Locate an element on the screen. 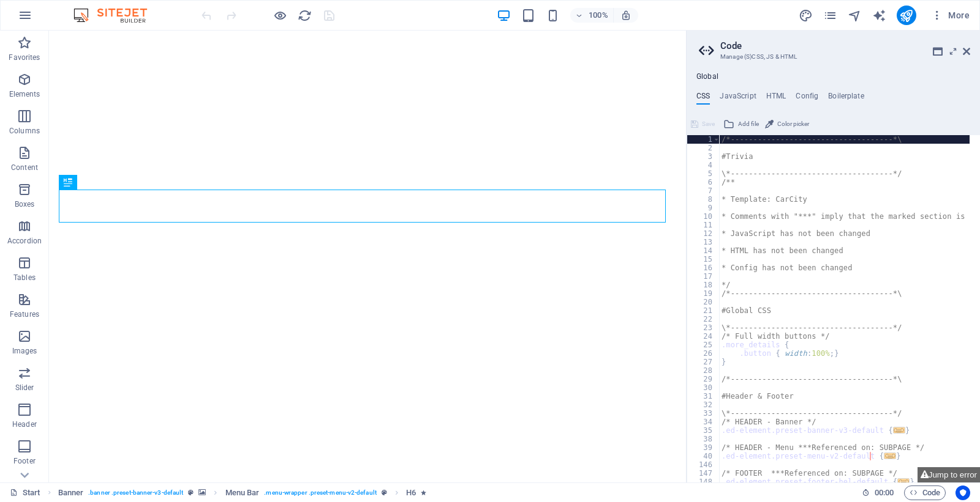  a: Click to cancel selection. Double-click to open Pages is located at coordinates (25, 493).